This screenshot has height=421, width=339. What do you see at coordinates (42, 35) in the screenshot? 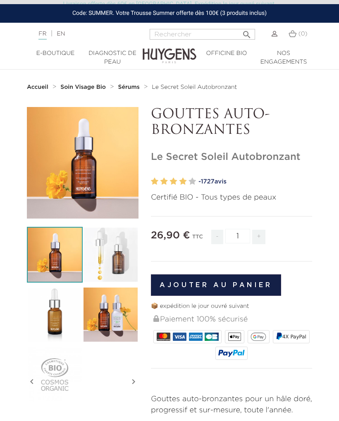
I see `a: FR` at bounding box center [42, 35].